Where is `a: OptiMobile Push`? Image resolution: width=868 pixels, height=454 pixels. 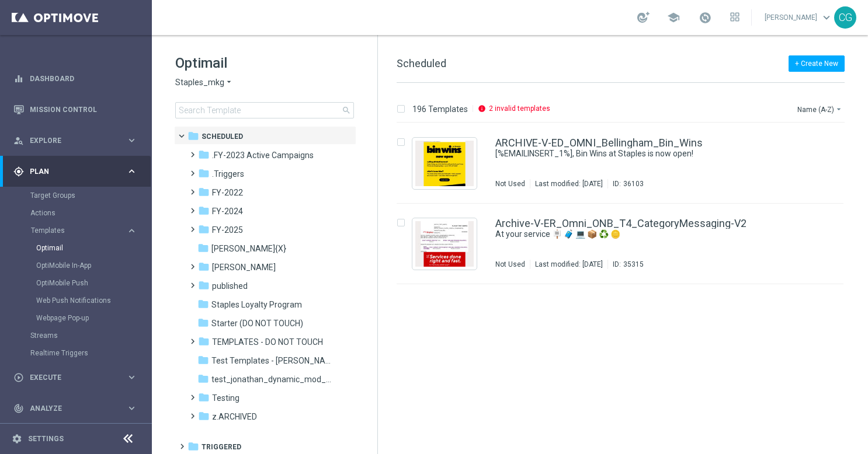 a: OptiMobile Push is located at coordinates (79, 283).